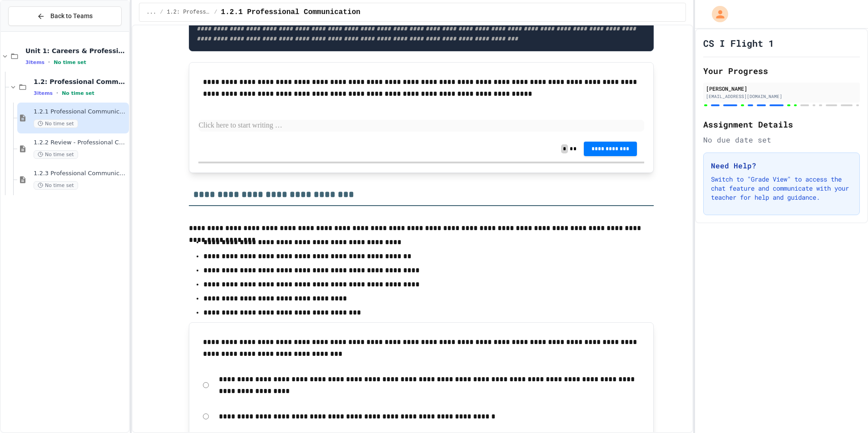 The image size is (868, 433). I want to click on p: Switch to "Grade View" to access the chat feature and communicate with your teacher for help and ..., so click(782, 188).